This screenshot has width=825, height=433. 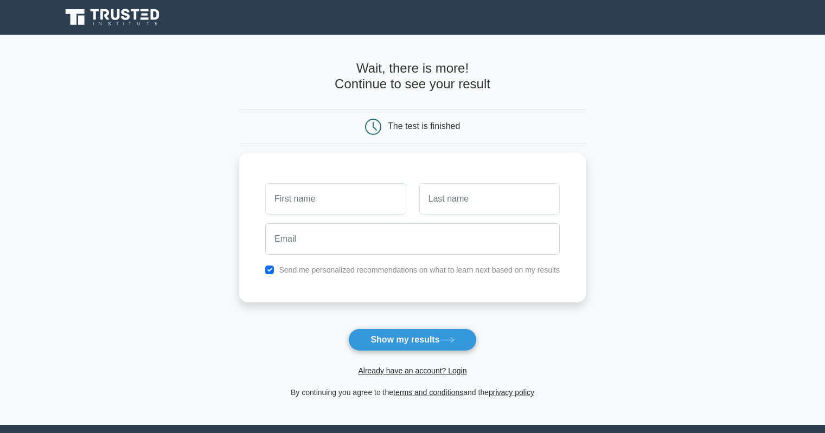 I want to click on div: By continuing you agree to the and the, so click(x=412, y=393).